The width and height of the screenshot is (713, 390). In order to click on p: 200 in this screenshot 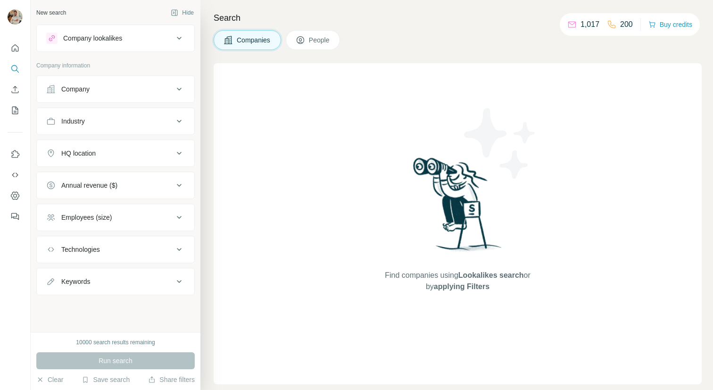, I will do `click(626, 25)`.